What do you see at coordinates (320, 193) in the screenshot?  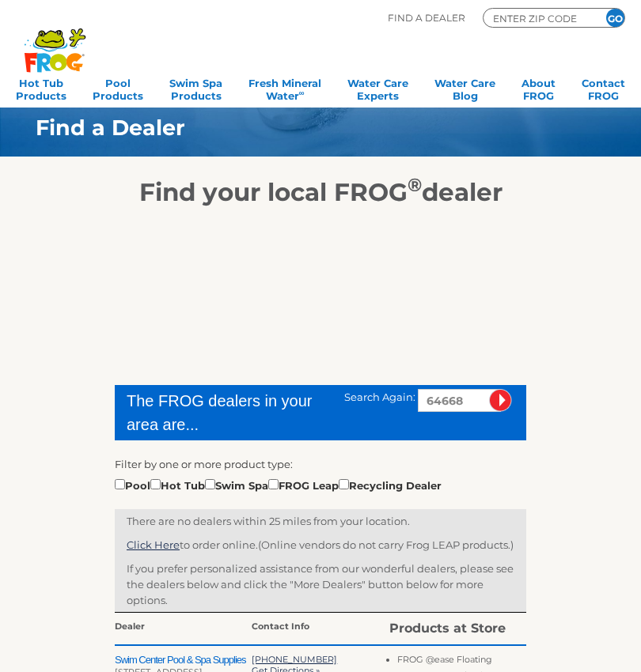 I see `h2: Find your local FROG dealer` at bounding box center [320, 193].